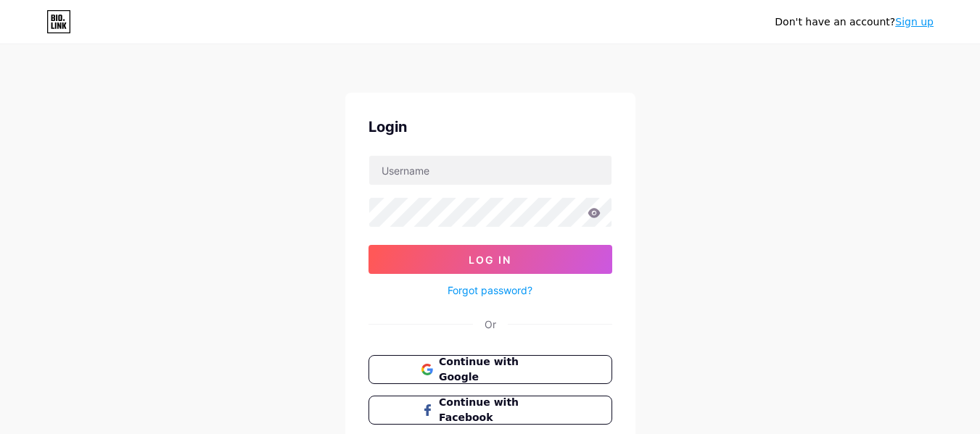 The width and height of the screenshot is (980, 434). What do you see at coordinates (854, 22) in the screenshot?
I see `div: Don't have an account?` at bounding box center [854, 22].